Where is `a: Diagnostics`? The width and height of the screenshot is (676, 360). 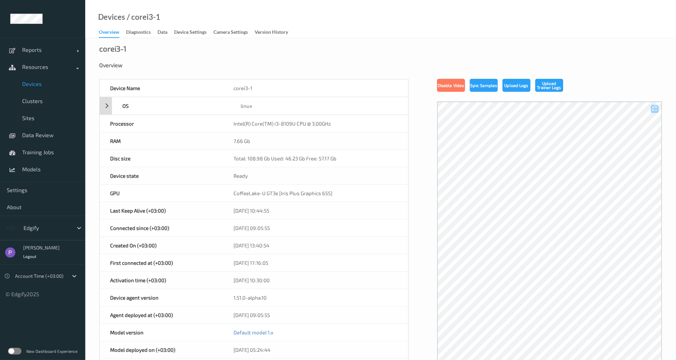 a: Diagnostics is located at coordinates (142, 32).